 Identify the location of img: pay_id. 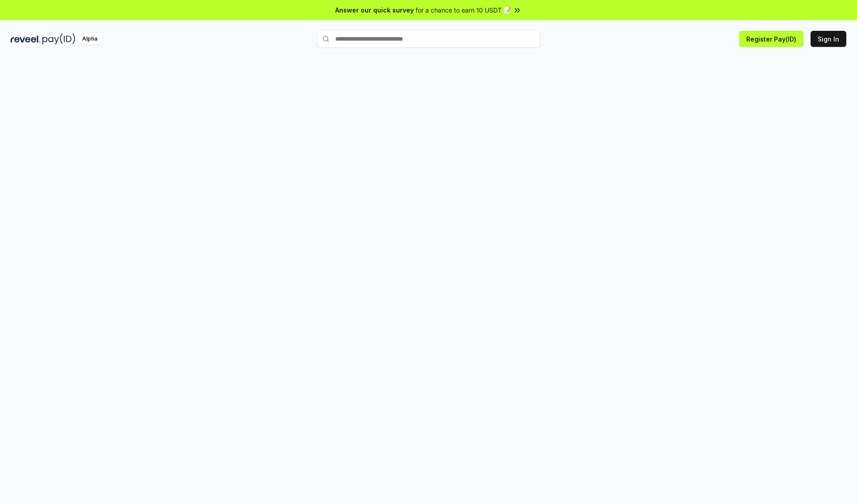
(59, 39).